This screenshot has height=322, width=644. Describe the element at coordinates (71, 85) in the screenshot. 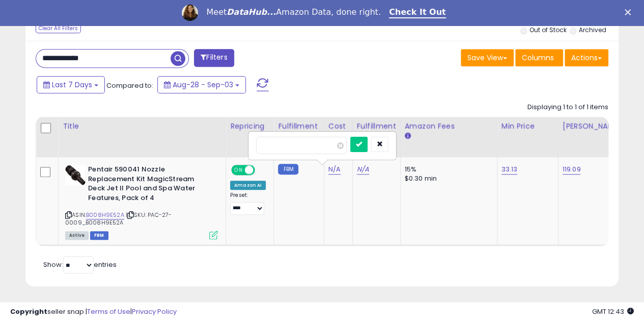

I see `span: Last 7 Days` at that location.